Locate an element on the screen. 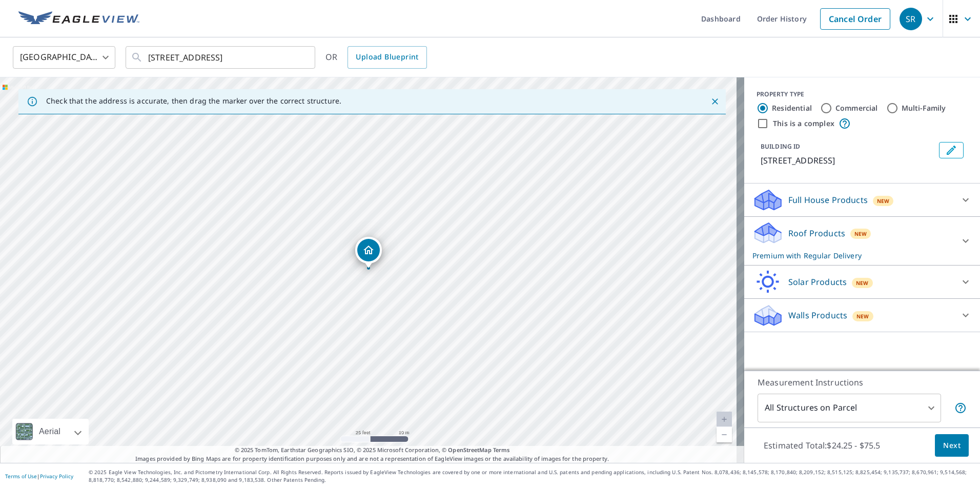 Image resolution: width=980 pixels, height=489 pixels. label: Residential is located at coordinates (792, 108).